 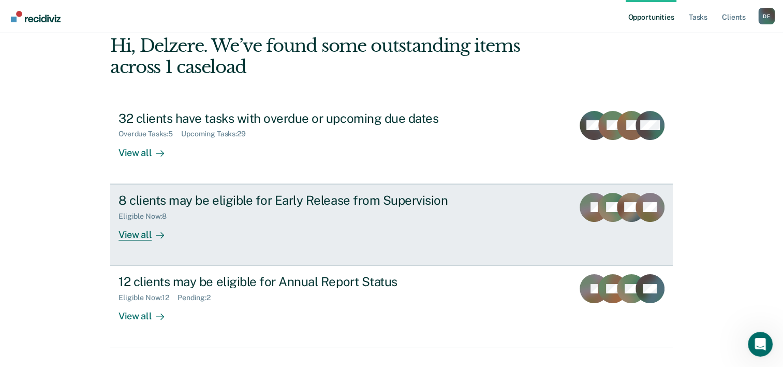 I want to click on a: 12 clients may be eligible for Annual Report StatusEligible Now:12Pending:2View all, so click(x=391, y=306).